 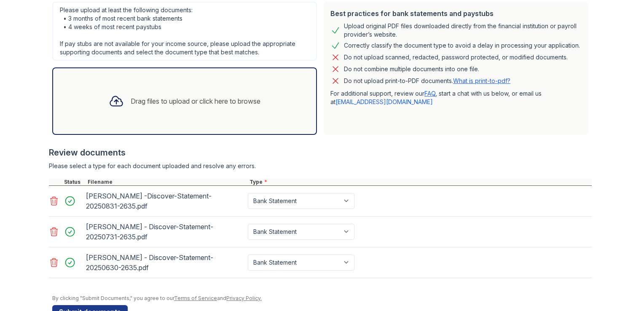 I want to click on p: For additional support, review our , start a chat with us below, or email us at, so click(x=456, y=98).